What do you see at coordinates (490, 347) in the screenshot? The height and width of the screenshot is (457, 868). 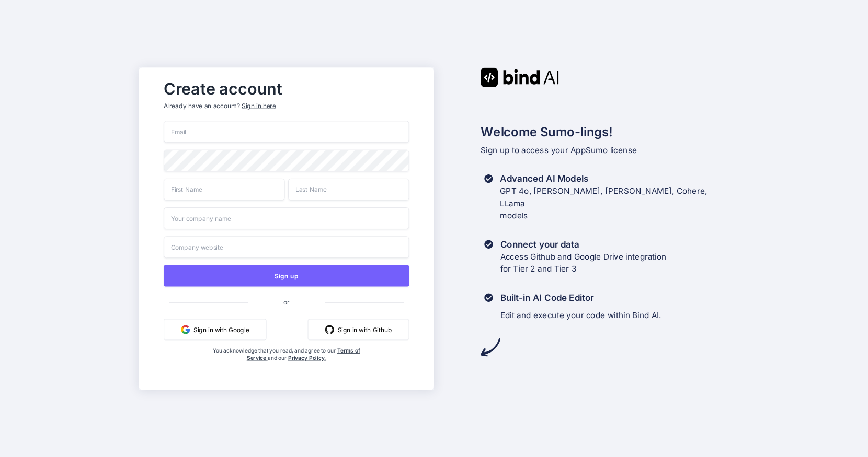 I see `img: arrow` at bounding box center [490, 347].